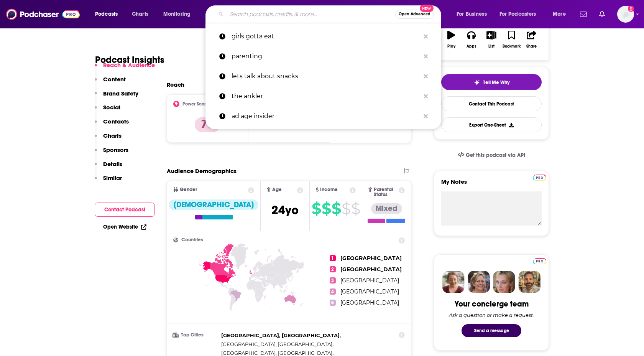 The height and width of the screenshot is (356, 644). I want to click on p: Contacts, so click(116, 121).